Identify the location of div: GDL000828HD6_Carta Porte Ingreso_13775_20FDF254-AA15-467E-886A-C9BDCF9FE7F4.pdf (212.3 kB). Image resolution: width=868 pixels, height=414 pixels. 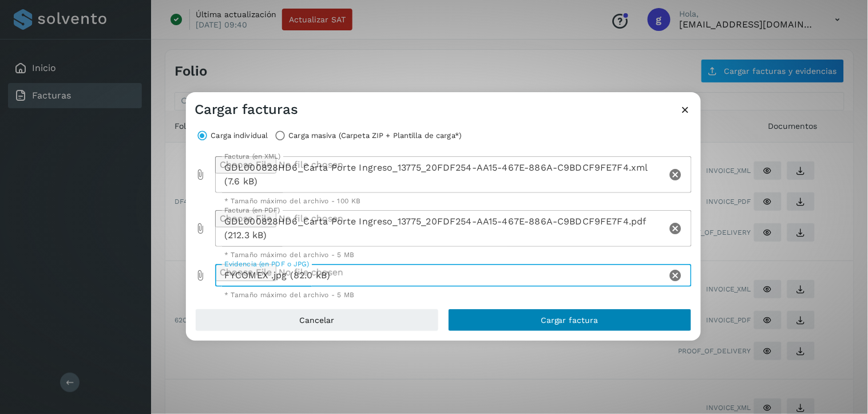
(441, 228).